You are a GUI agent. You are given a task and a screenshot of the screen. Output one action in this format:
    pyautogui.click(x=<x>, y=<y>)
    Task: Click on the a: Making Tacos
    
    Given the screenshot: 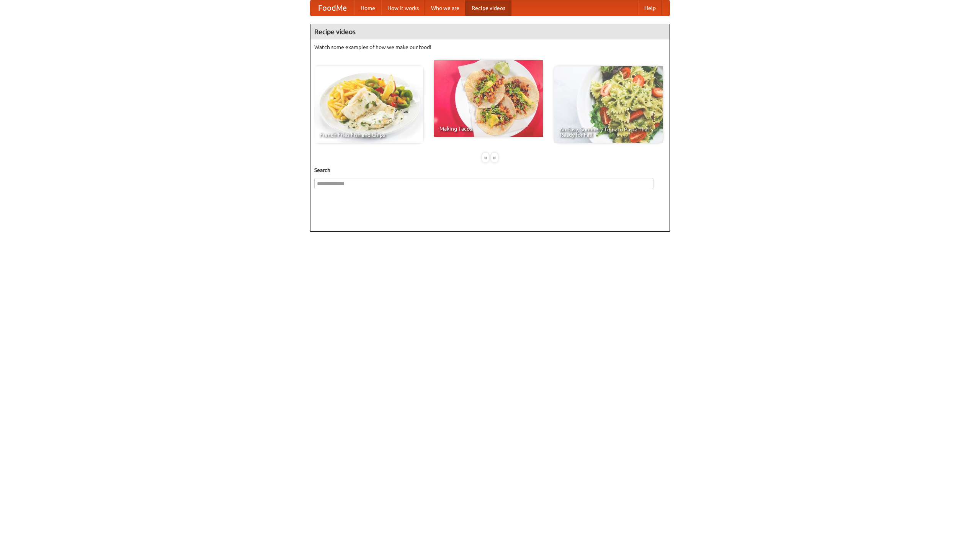 What is the action you would take?
    pyautogui.click(x=488, y=98)
    